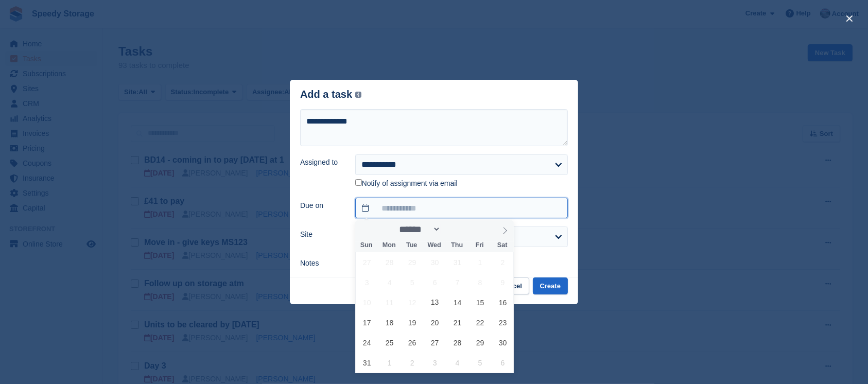 This screenshot has width=868, height=384. What do you see at coordinates (502, 362) in the screenshot?
I see `span: September 6, 2025` at bounding box center [502, 362].